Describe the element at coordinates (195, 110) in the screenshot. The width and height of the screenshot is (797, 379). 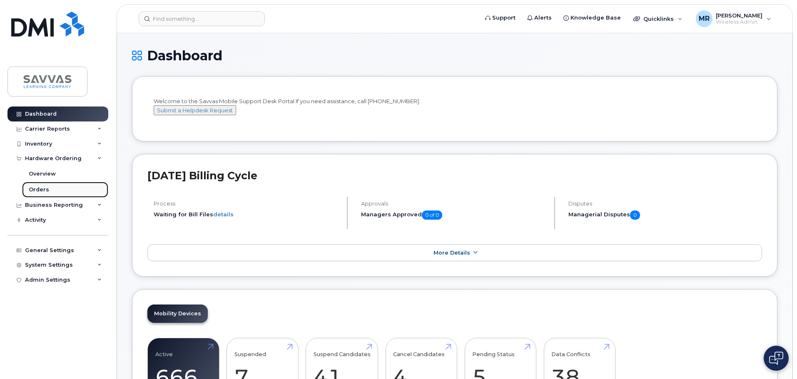
I see `button: Submit a Helpdesk Request` at that location.